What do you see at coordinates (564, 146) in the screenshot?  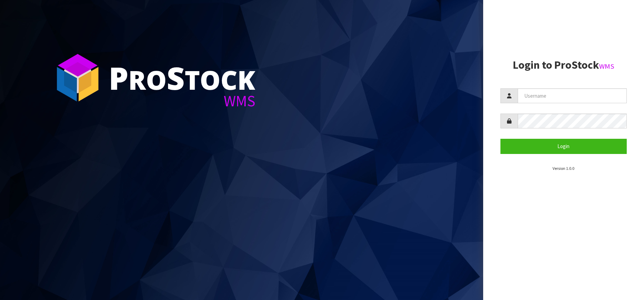 I see `button: Login` at bounding box center [564, 146].